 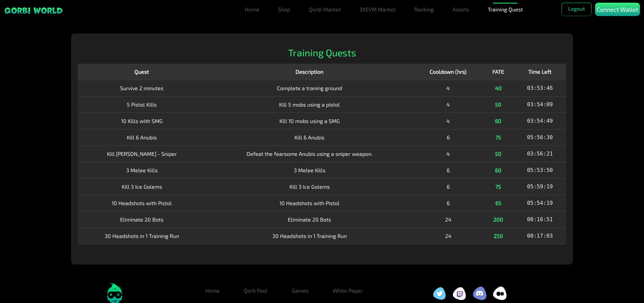 What do you see at coordinates (540, 87) in the screenshot?
I see `td: 03:53:46` at bounding box center [540, 87].